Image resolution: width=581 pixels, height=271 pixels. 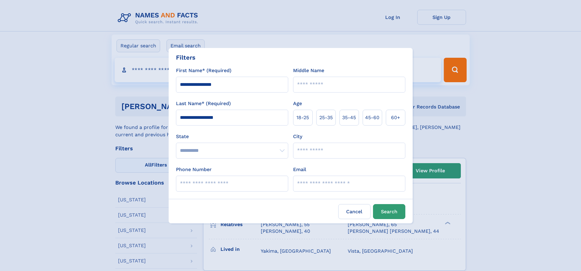 What do you see at coordinates (186, 57) in the screenshot?
I see `div: Filters` at bounding box center [186, 57].